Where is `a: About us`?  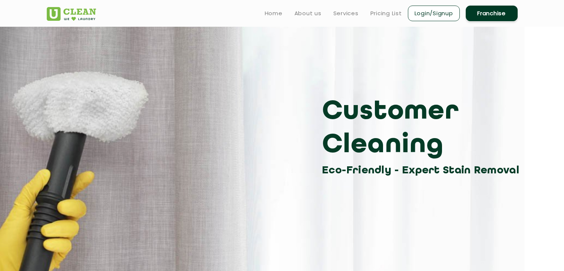 a: About us is located at coordinates (308, 13).